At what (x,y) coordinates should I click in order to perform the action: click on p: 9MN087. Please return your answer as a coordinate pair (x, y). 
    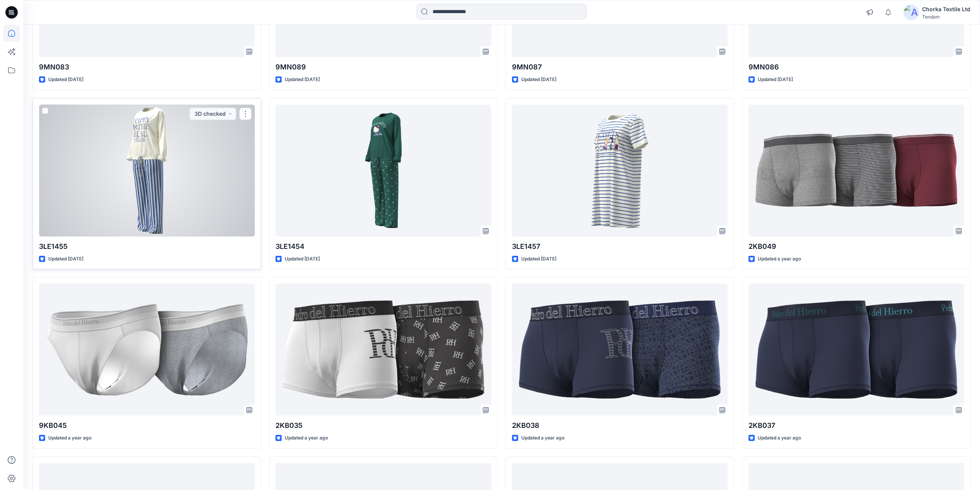
    Looking at the image, I should click on (620, 67).